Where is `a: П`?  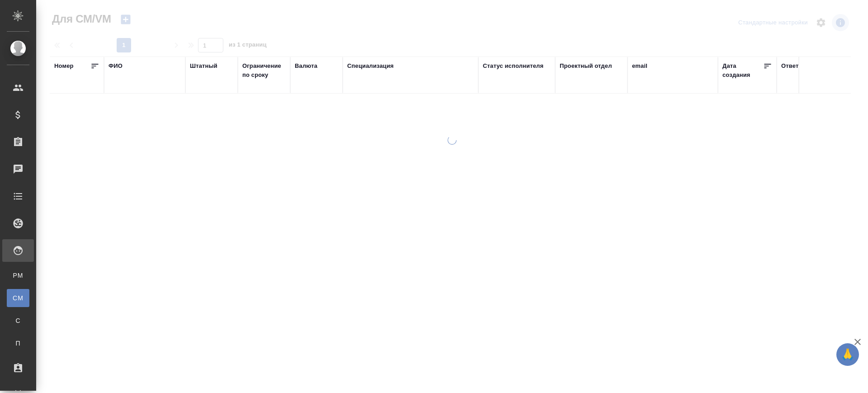
a: П is located at coordinates (18, 343).